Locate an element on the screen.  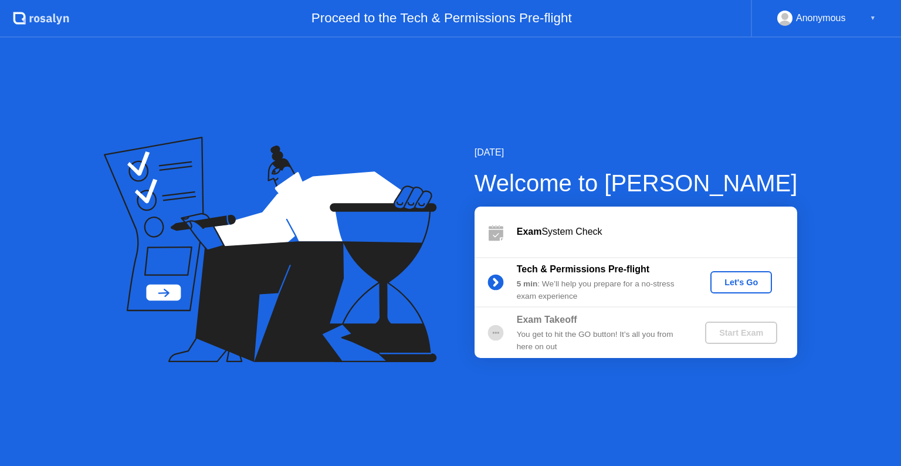
div: Let's Go is located at coordinates (741, 282).